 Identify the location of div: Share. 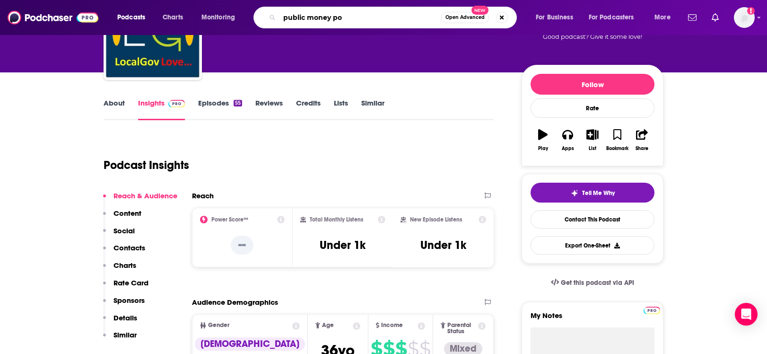
(642, 148).